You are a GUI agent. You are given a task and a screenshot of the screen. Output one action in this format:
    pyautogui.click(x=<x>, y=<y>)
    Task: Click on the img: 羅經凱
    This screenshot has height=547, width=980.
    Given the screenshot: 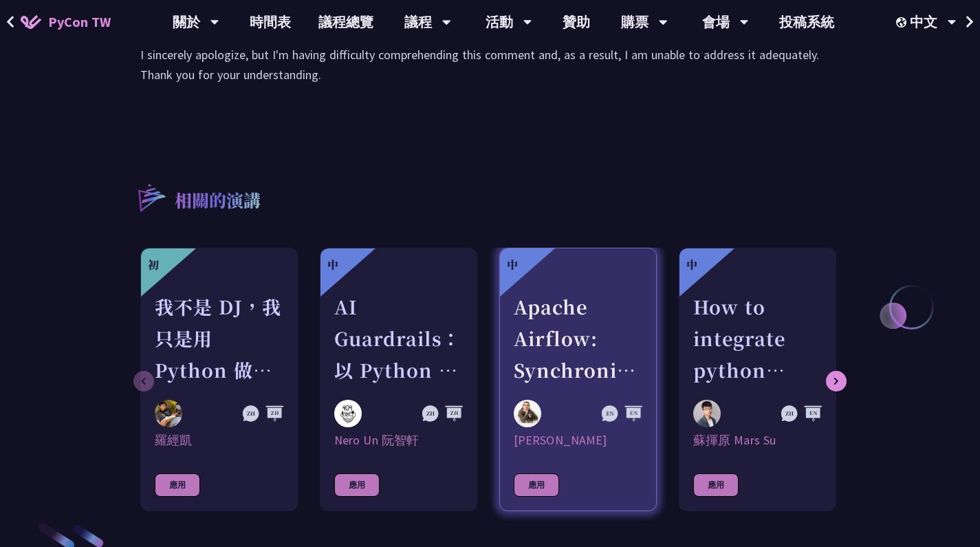 What is the action you would take?
    pyautogui.click(x=169, y=414)
    